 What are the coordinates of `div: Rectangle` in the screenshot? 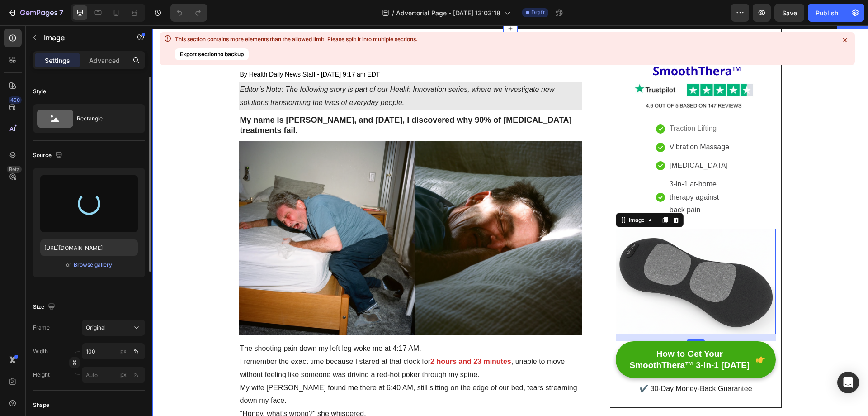 It's located at (105, 118).